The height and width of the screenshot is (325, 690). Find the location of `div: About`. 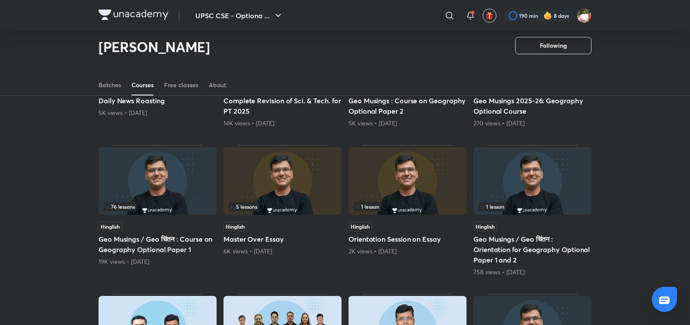

div: About is located at coordinates (217, 85).